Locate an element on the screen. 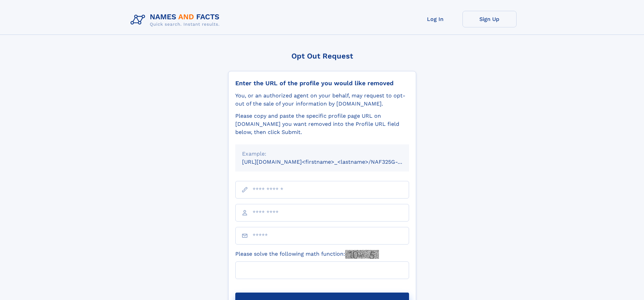 The image size is (644, 300). div: You, or an authorized agent on your behalf, may request to opt-out of the sale of your informatio... is located at coordinates (322, 99).